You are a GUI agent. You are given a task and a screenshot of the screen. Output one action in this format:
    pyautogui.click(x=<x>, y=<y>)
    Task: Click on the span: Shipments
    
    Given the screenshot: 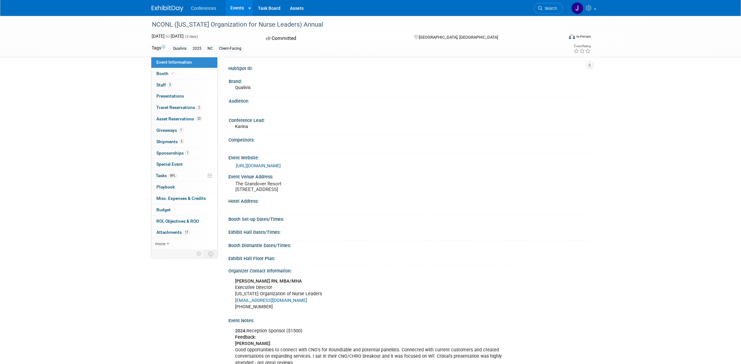 What is the action you would take?
    pyautogui.click(x=170, y=142)
    